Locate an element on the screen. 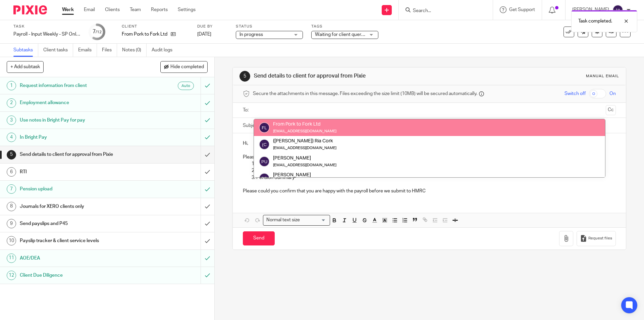  button: Hide completed is located at coordinates (184, 67).